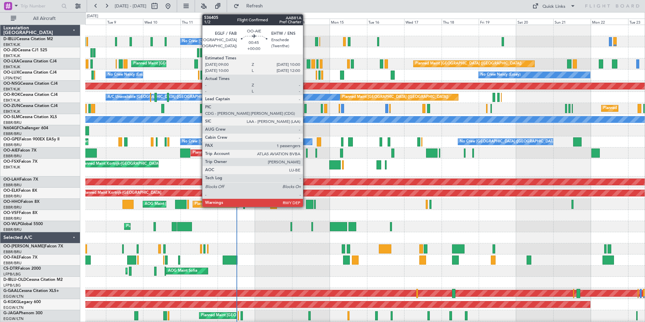  Describe the element at coordinates (87, 22) in the screenshot. I see `div: Mon 8` at that location.